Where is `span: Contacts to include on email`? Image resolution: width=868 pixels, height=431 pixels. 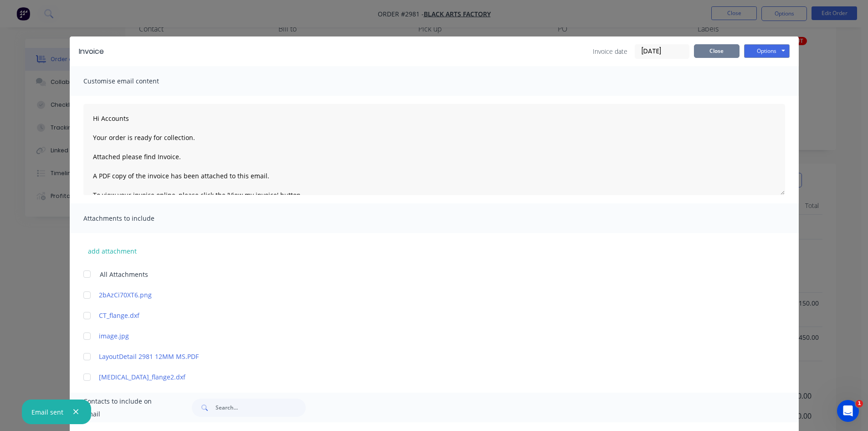
span: Contacts to include on email is located at coordinates (126, 407).